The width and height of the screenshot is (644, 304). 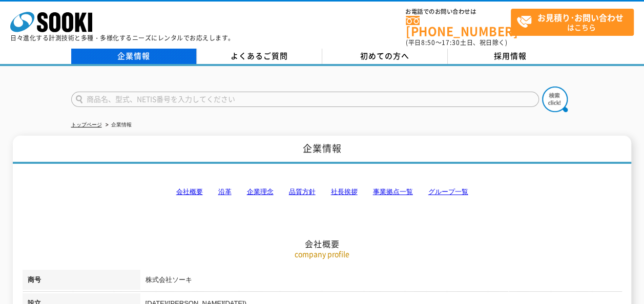 I want to click on a: 初めての方へ, so click(x=385, y=56).